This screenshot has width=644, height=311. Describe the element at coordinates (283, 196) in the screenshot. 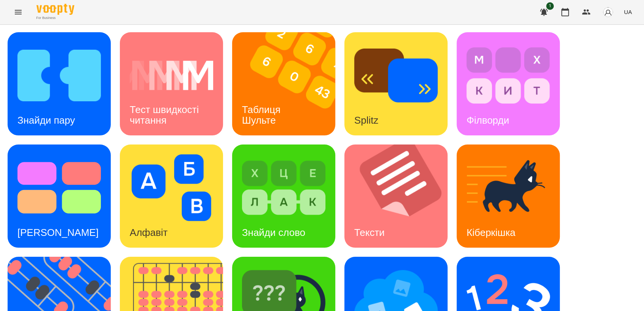

I see `a: Знайди словоЗнайди слово` at that location.